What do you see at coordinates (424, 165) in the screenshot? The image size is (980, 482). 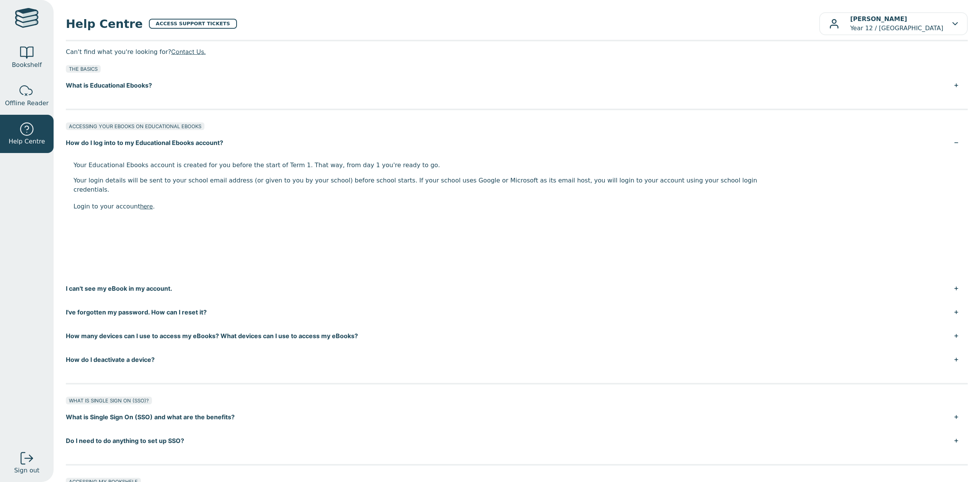 I see `p: Your Educational Ebooks account is created for you before the start of Term 1. That way, from day...` at bounding box center [424, 165].